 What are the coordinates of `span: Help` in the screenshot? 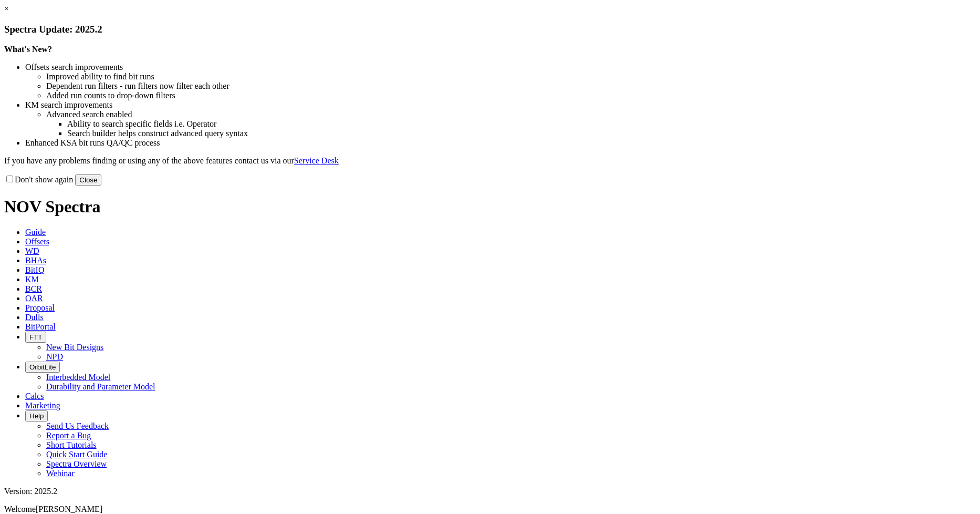 It's located at (36, 416).